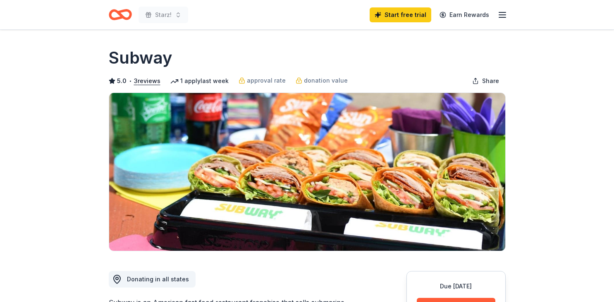 This screenshot has width=614, height=302. What do you see at coordinates (158, 279) in the screenshot?
I see `span: Donating in all states` at bounding box center [158, 279].